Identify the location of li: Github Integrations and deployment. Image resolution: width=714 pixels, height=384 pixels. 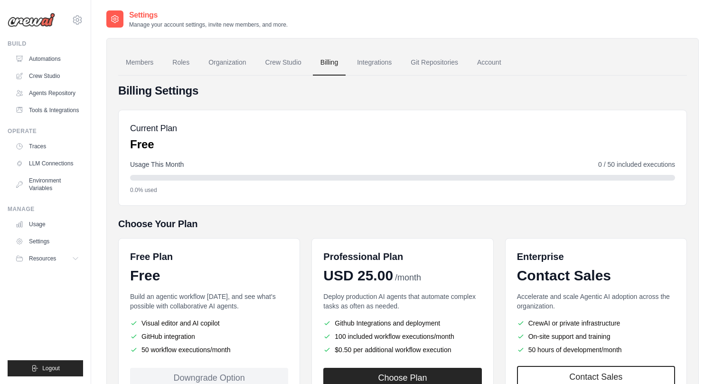
(402, 323).